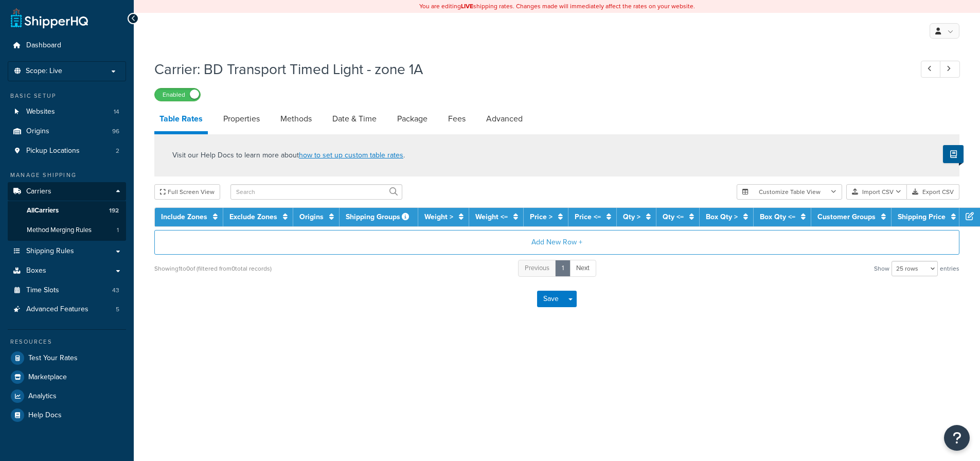  What do you see at coordinates (213, 268) in the screenshot?
I see `div: Showing 1 to 0 of (filtered from 0 total records)` at bounding box center [213, 268].